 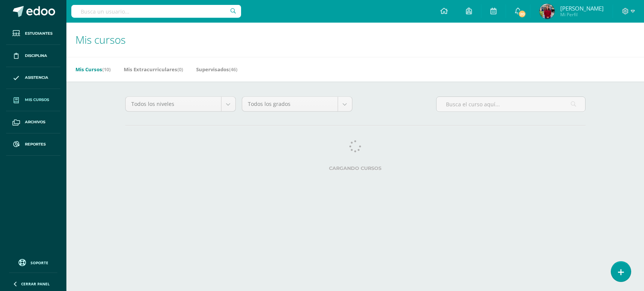 What do you see at coordinates (106, 69) in the screenshot?
I see `span: (10)` at bounding box center [106, 69].